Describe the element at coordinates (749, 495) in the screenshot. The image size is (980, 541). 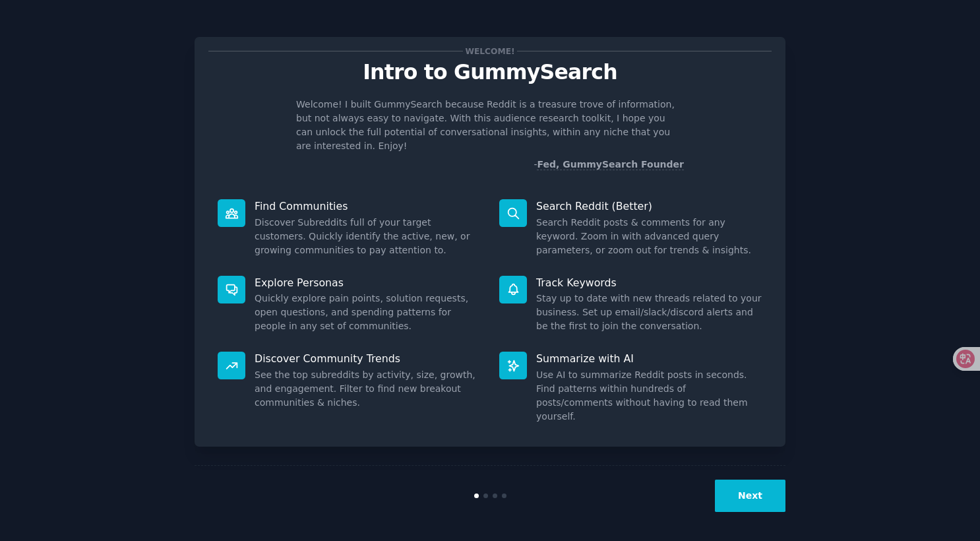
I see `button: Next` at that location.